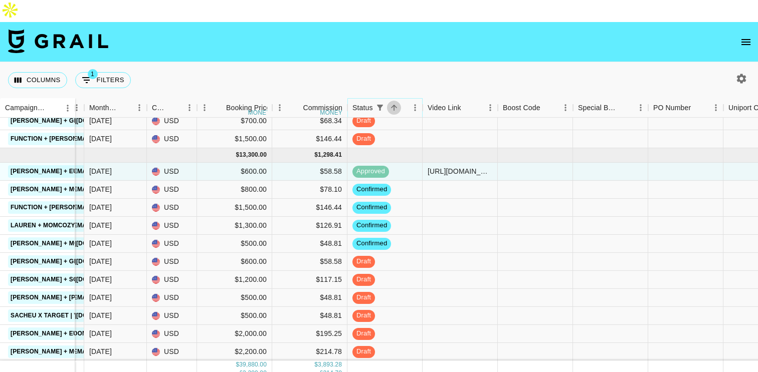  I want to click on div: $195.25, so click(310, 334).